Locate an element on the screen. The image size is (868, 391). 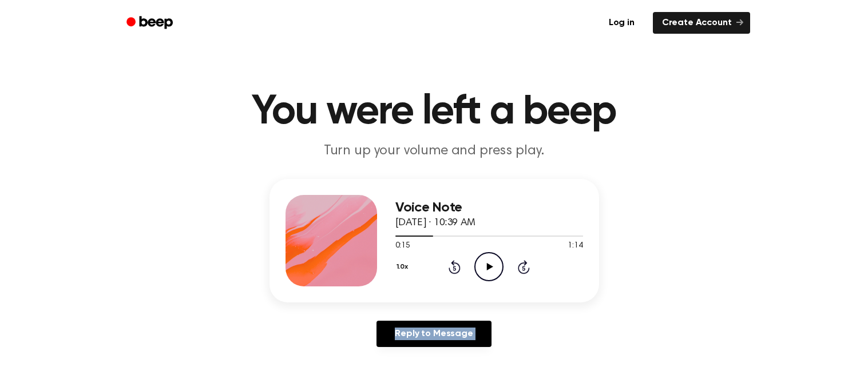
a: Reply to Message is located at coordinates (434, 334).